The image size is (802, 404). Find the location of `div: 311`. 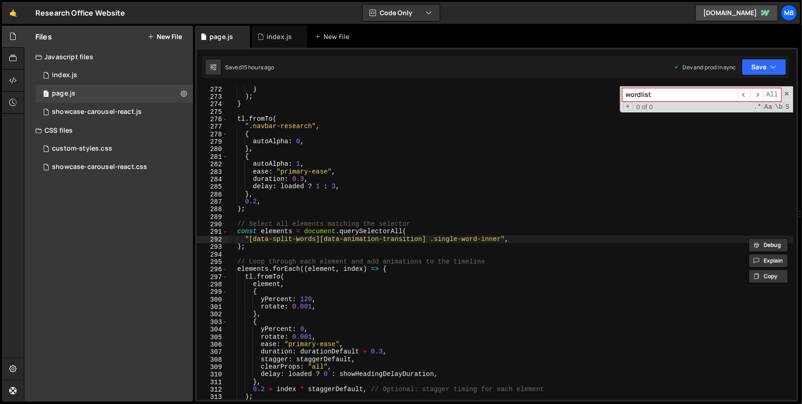

div: 311 is located at coordinates (212, 383).